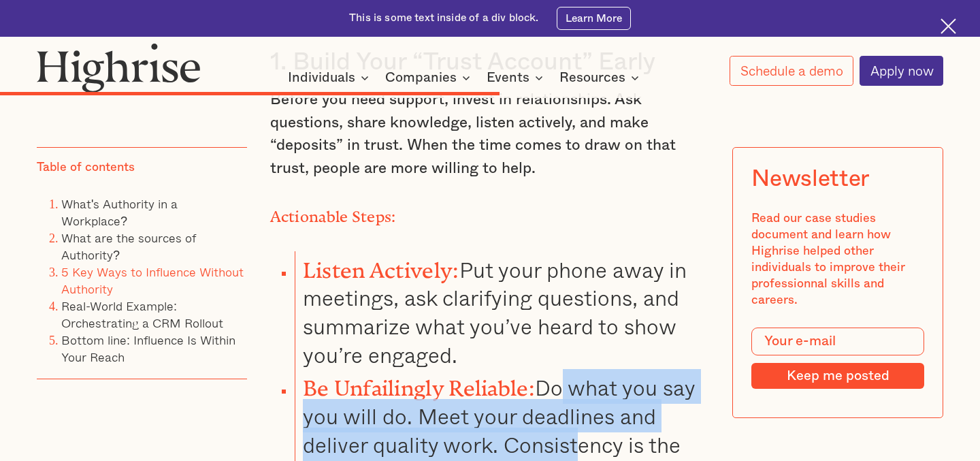 Image resolution: width=980 pixels, height=461 pixels. Describe the element at coordinates (812, 179) in the screenshot. I see `div: Newsletter` at that location.